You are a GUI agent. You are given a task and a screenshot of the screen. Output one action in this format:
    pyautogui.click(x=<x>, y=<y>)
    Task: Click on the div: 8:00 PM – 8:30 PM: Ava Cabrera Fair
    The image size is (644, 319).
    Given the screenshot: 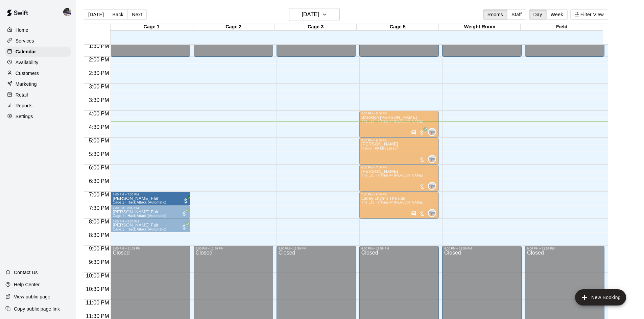 What is the action you would take?
    pyautogui.click(x=150, y=226)
    